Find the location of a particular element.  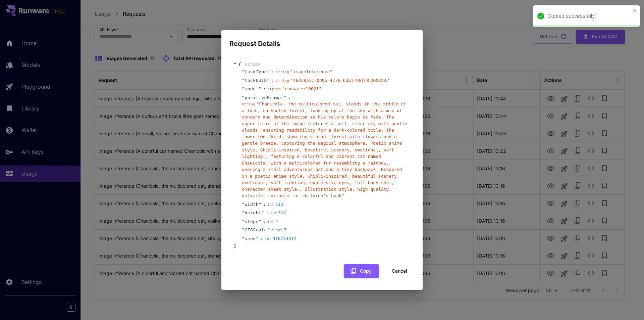

span: model is located at coordinates (252, 89).